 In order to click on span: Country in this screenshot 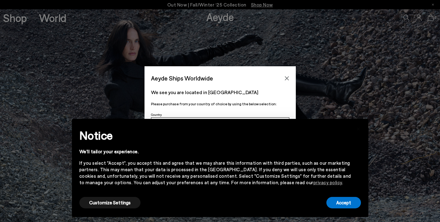, I will do `click(156, 114)`.